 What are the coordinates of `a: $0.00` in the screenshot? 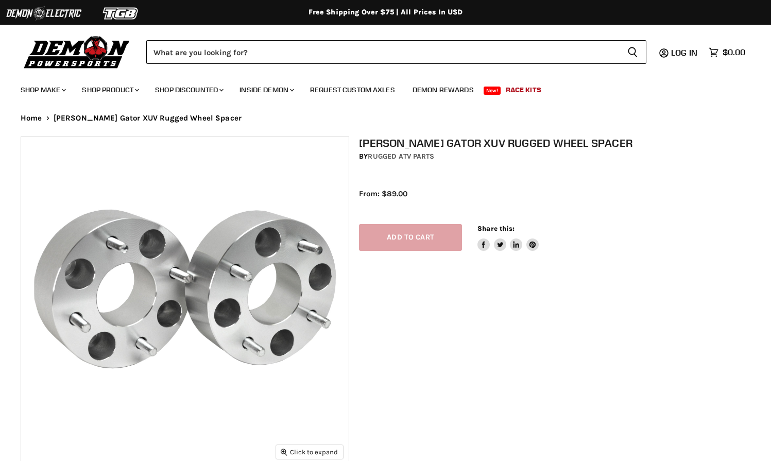 It's located at (726, 52).